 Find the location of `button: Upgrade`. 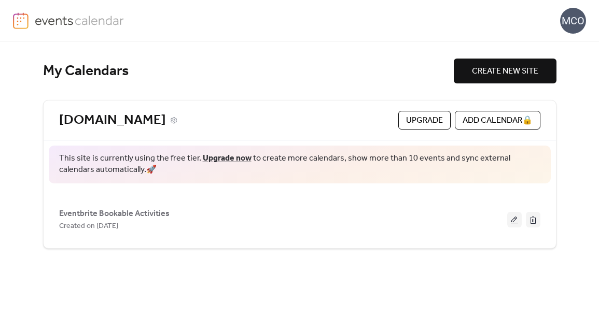

button: Upgrade is located at coordinates (424, 120).